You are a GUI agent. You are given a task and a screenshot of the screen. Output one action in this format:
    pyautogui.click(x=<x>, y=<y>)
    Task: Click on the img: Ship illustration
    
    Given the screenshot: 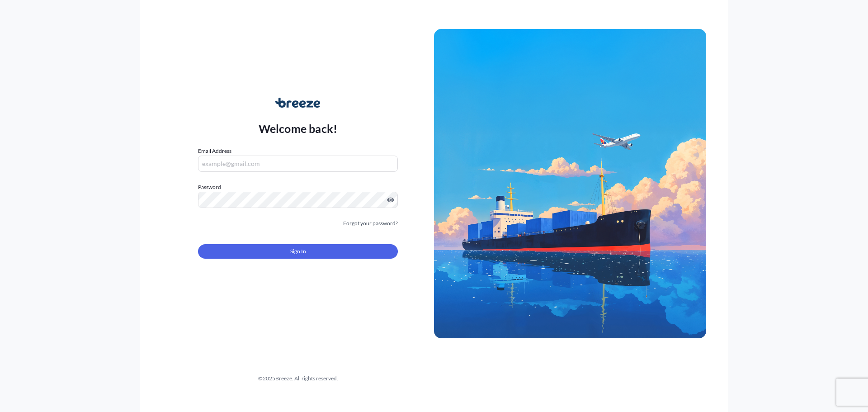 What is the action you would take?
    pyautogui.click(x=570, y=183)
    